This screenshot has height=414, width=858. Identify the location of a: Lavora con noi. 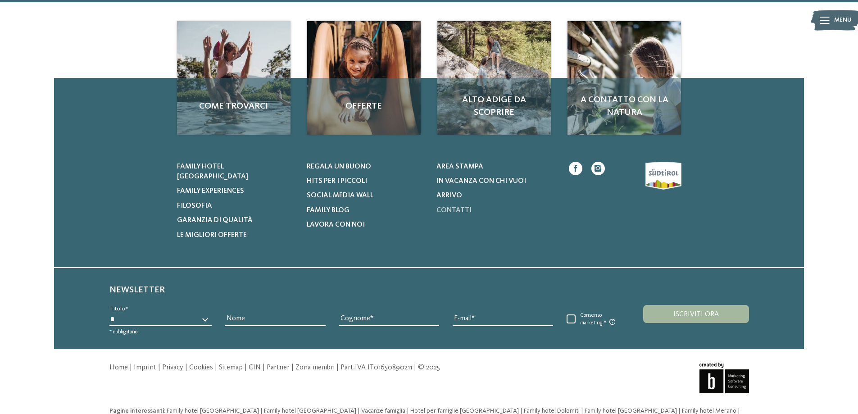
(366, 225).